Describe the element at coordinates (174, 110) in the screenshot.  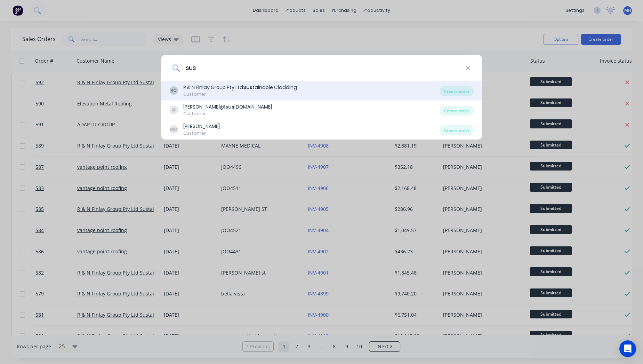
I see `div: IA` at that location.